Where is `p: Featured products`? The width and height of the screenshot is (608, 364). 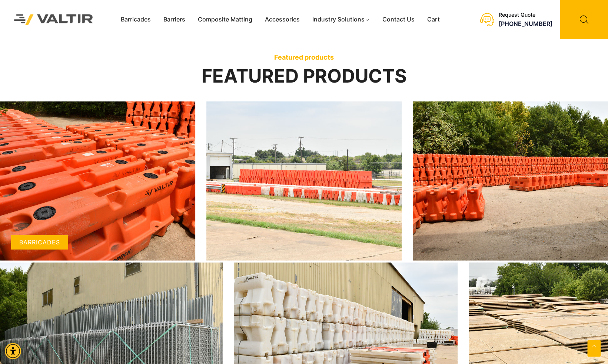
p: Featured products is located at coordinates (304, 57).